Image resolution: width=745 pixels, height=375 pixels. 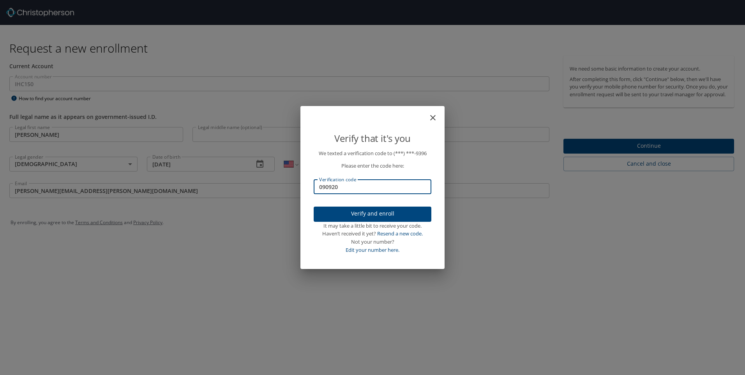 What do you see at coordinates (373, 242) in the screenshot?
I see `div: Not your number?` at bounding box center [373, 242].